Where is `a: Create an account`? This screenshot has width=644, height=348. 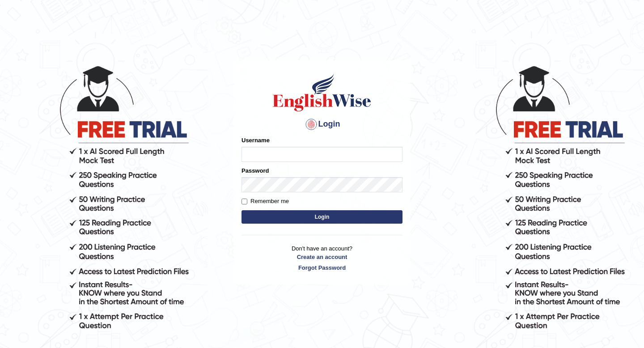
a: Create an account is located at coordinates (322, 257).